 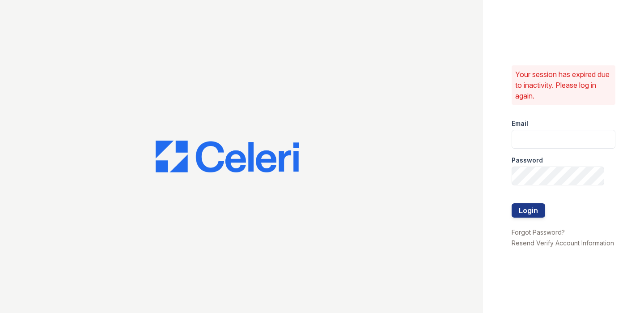 I want to click on button: Login, so click(x=527, y=210).